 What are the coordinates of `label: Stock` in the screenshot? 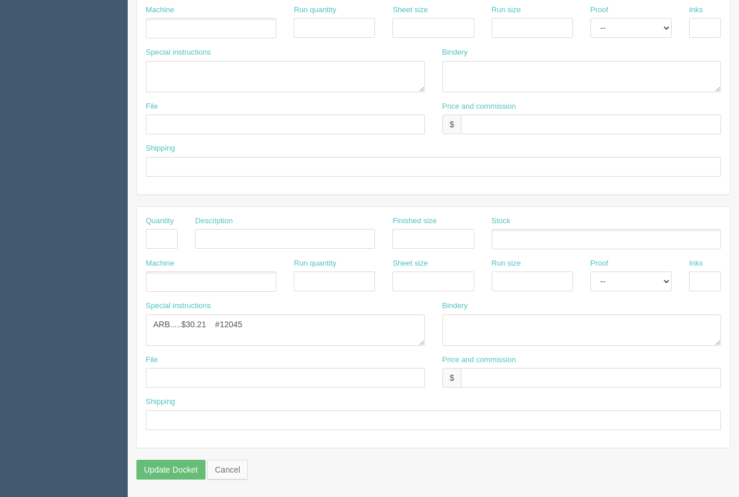 It's located at (501, 221).